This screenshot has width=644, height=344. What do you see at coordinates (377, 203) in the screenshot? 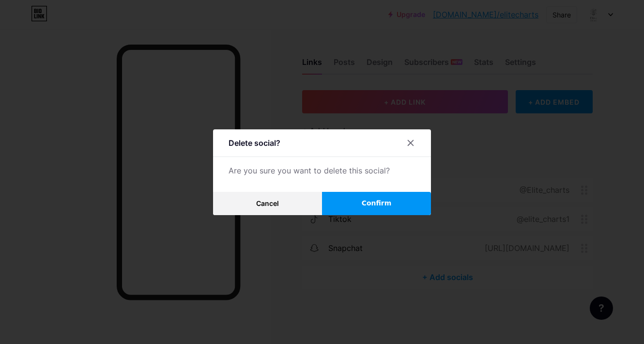
I see `span: Confirm` at bounding box center [377, 203].